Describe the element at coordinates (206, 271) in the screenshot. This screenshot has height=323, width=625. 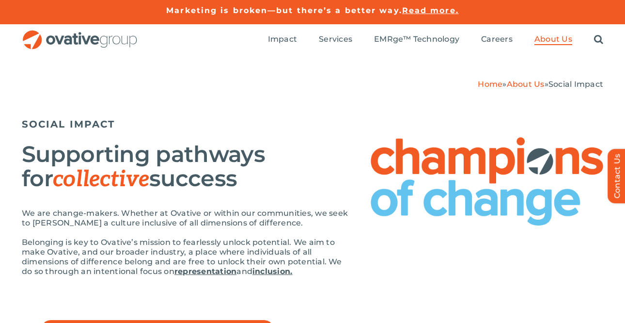
I see `strong: representation` at that location.